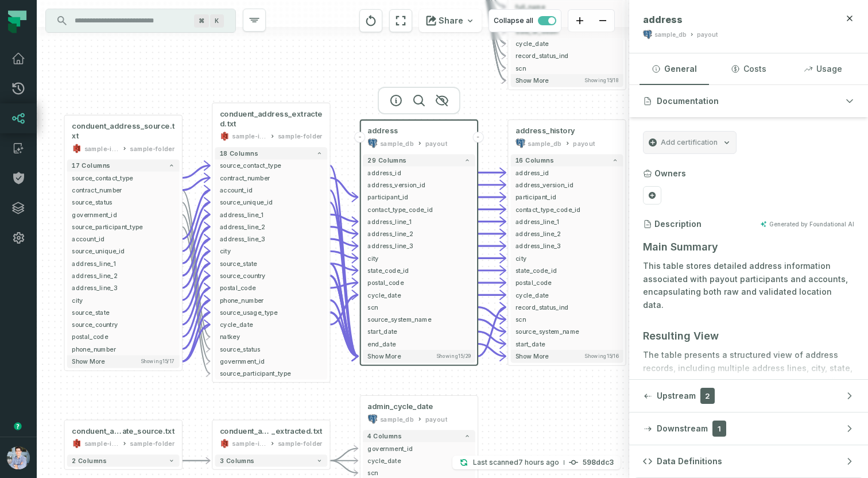 The image size is (868, 478). I want to click on button: contact_type_code_id, so click(419, 209).